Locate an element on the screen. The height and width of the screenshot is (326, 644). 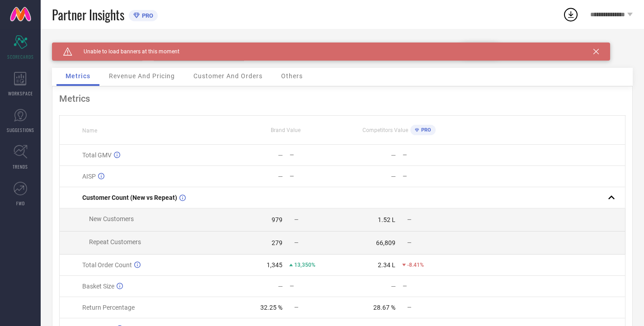
span: Name is located at coordinates (89, 131).